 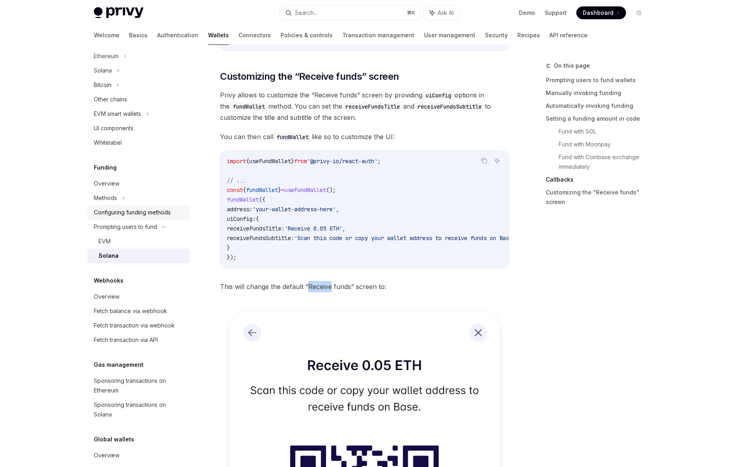 What do you see at coordinates (235, 190) in the screenshot?
I see `span: const` at bounding box center [235, 190].